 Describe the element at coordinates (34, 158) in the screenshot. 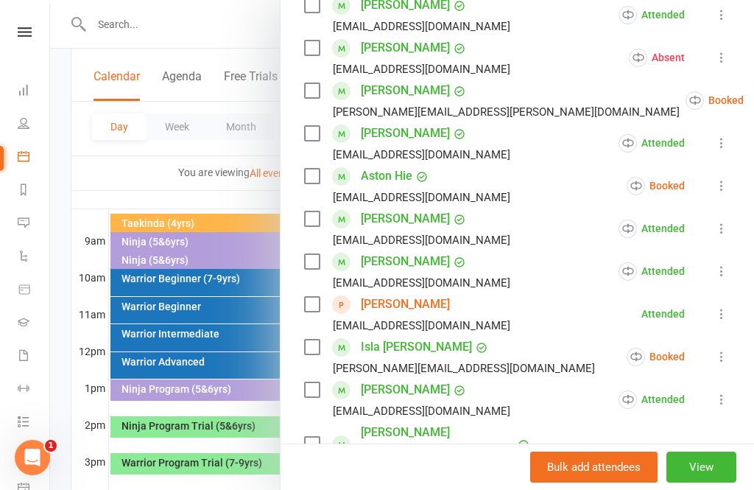

I see `a: Calendar` at that location.